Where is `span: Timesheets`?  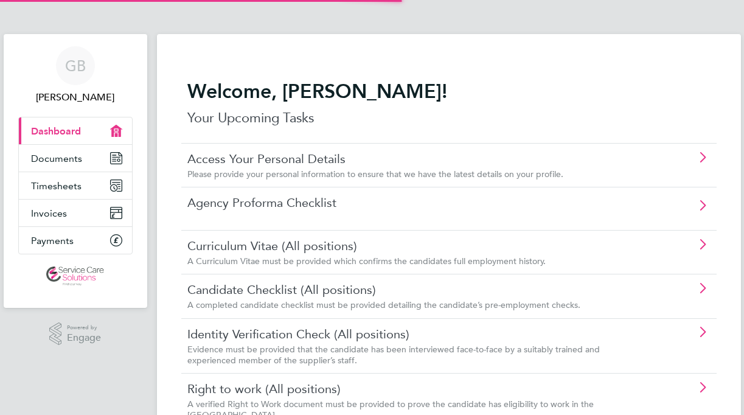
span: Timesheets is located at coordinates (56, 186).